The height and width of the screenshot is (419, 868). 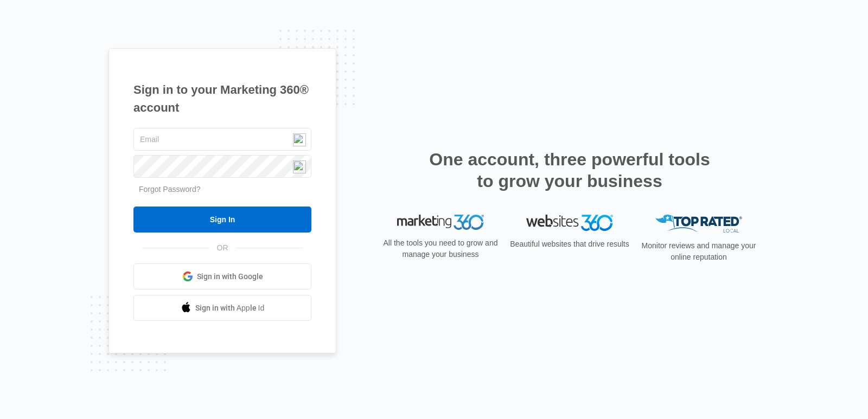 I want to click on input: Email, so click(x=222, y=139).